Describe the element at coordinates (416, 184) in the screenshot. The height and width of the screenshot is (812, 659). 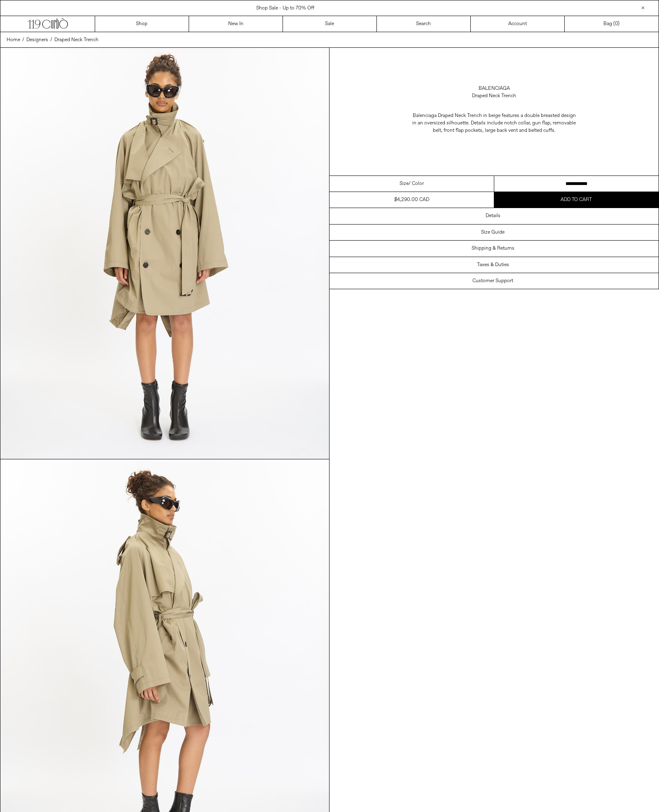
I see `span: / Color` at that location.